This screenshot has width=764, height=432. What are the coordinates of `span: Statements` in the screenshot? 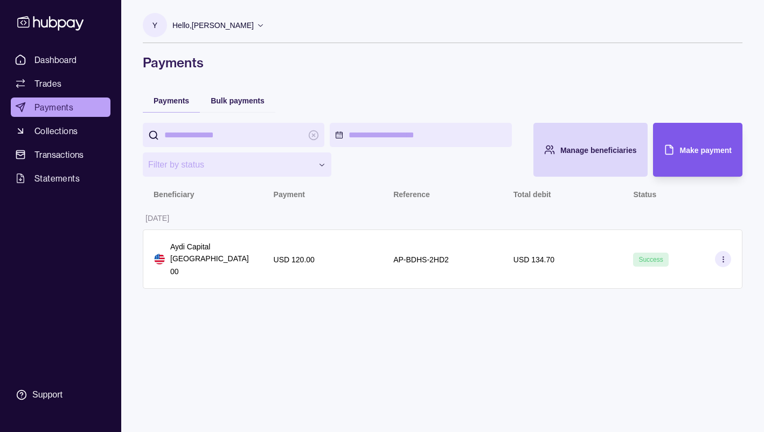 It's located at (57, 178).